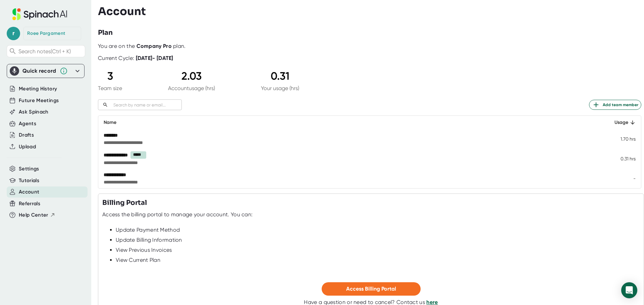  Describe the element at coordinates (370, 46) in the screenshot. I see `div: You are on the plan.` at that location.